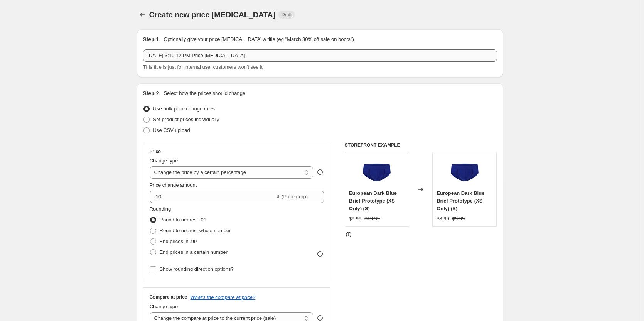 The width and height of the screenshot is (644, 321). What do you see at coordinates (142, 14) in the screenshot?
I see `button: Price change jobs` at bounding box center [142, 14].